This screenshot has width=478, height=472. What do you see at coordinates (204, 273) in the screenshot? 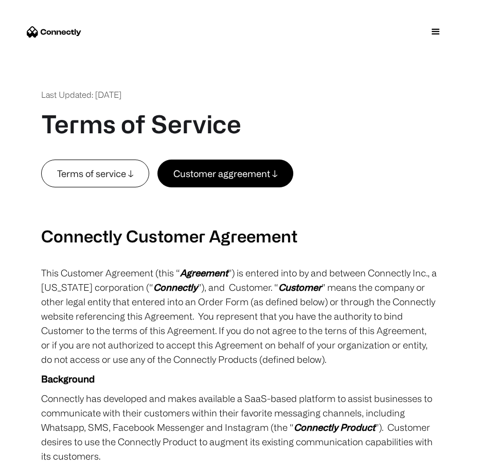
I see `em: Agreement` at bounding box center [204, 273].